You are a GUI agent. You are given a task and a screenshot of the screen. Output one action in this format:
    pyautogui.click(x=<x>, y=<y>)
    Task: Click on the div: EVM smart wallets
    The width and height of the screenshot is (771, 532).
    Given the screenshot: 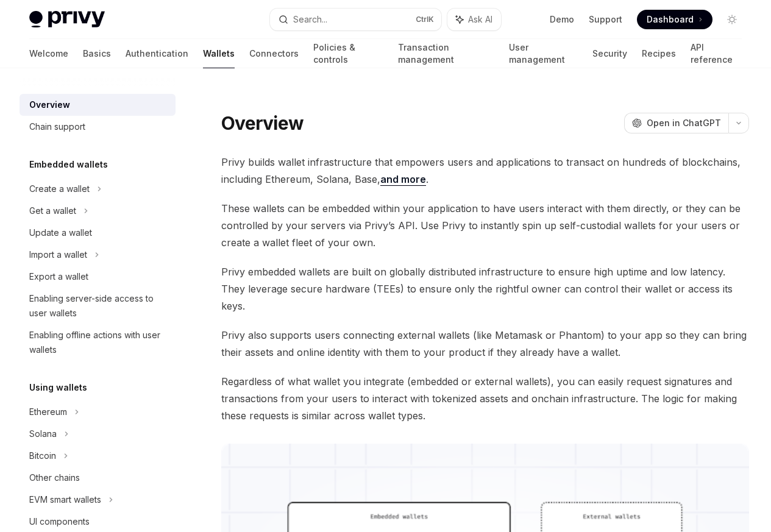 What is the action you would take?
    pyautogui.click(x=65, y=500)
    